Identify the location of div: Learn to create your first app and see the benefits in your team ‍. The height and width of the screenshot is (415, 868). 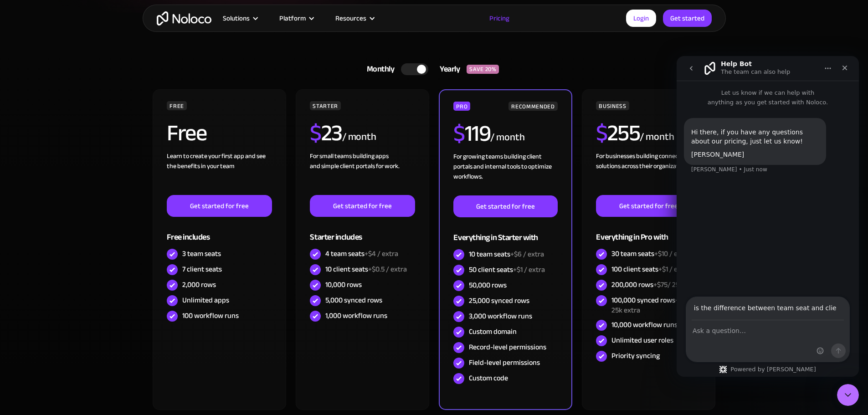
(219, 173).